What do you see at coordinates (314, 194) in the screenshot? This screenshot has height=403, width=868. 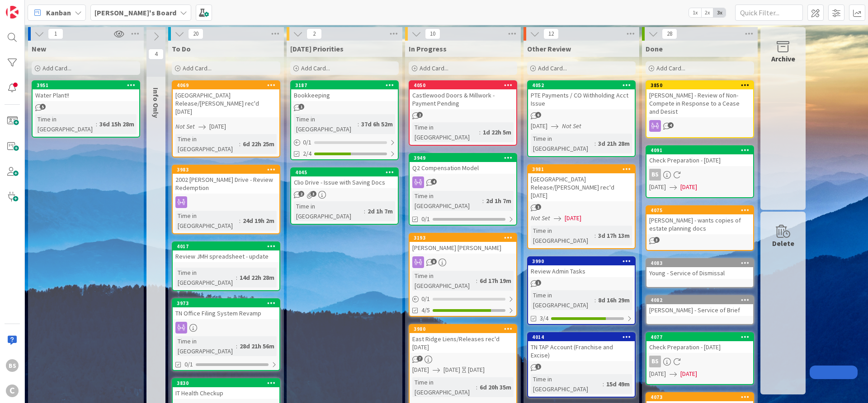 I see `span: 3` at bounding box center [314, 194].